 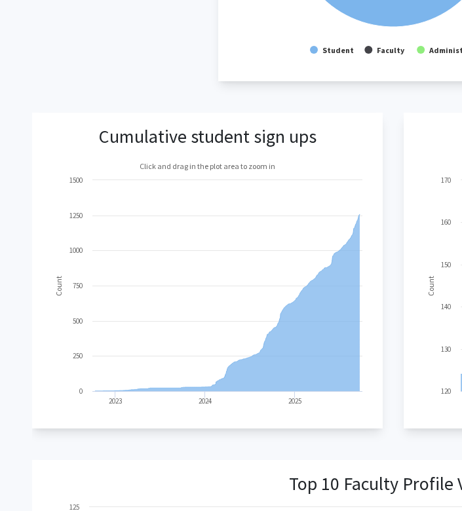 I want to click on text: 150, so click(x=445, y=265).